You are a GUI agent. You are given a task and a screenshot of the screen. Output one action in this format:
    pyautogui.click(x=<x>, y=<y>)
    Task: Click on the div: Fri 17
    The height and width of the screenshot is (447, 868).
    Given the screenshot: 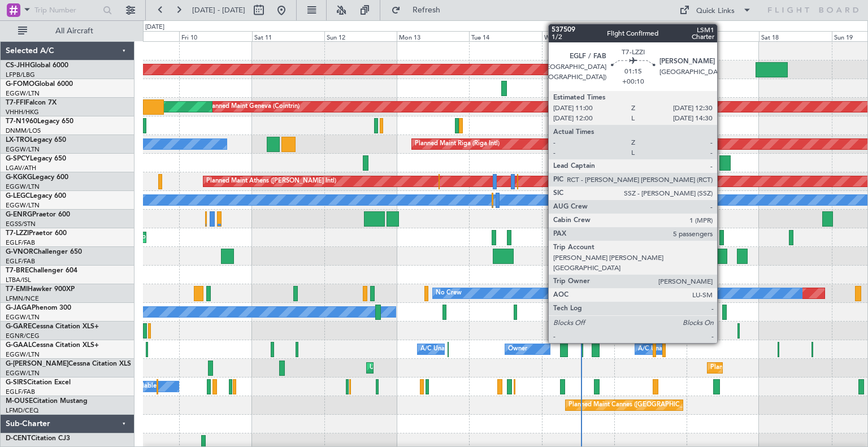 What is the action you would take?
    pyautogui.click(x=723, y=36)
    